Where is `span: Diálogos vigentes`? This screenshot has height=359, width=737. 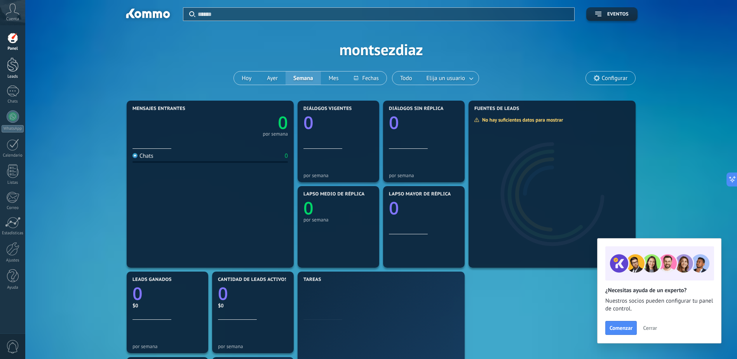 span: Diálogos vigentes is located at coordinates (328, 109).